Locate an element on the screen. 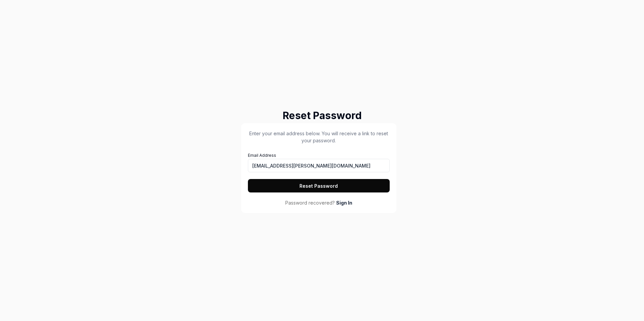  button: Reset Password is located at coordinates (318, 186).